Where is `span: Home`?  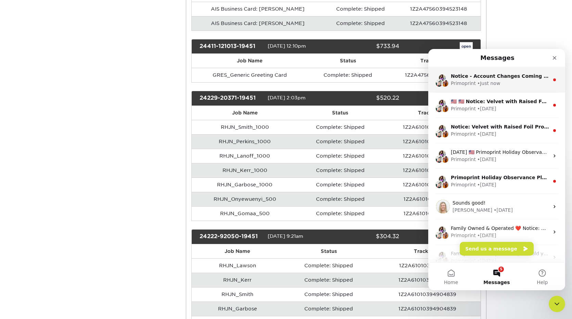
span: Home is located at coordinates (23, 233).